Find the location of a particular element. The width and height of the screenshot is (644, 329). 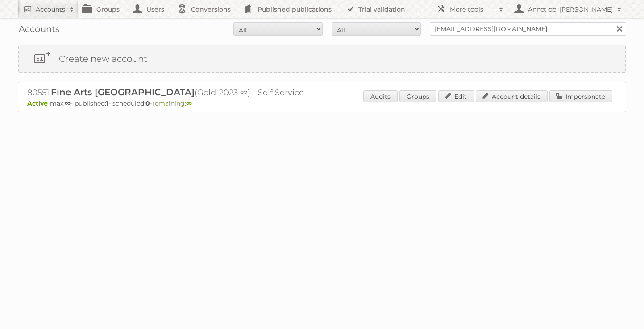

a: Edit is located at coordinates (456, 96).